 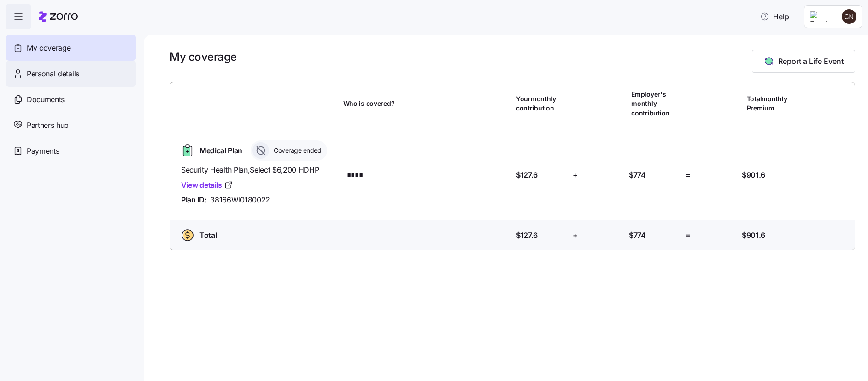 I want to click on a: Personal details, so click(x=71, y=74).